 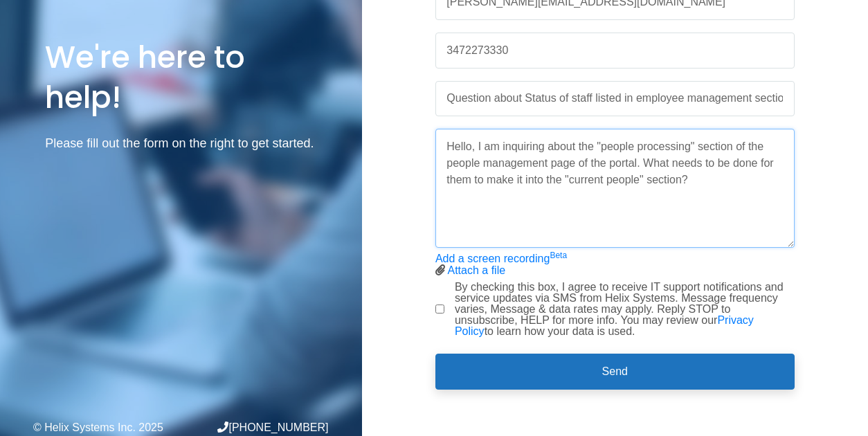 I want to click on div: © Helix Systems Inc. 2025, so click(x=106, y=428).